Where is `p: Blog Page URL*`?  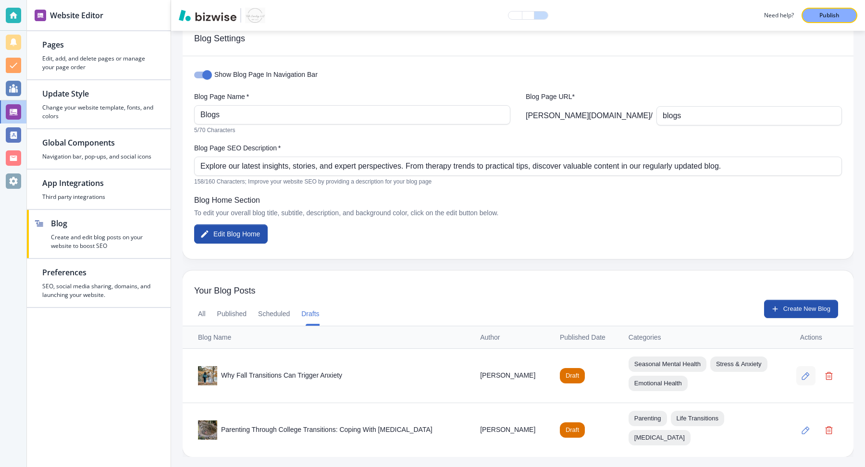
p: Blog Page URL* is located at coordinates (684, 97).